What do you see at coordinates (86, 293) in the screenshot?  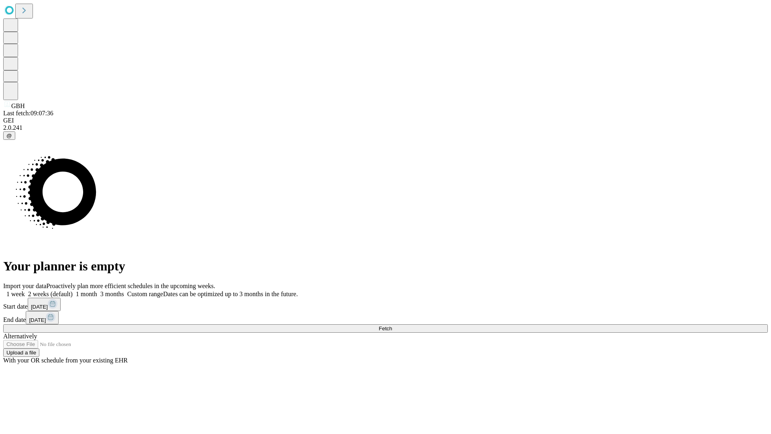 I see `span: 1 month` at bounding box center [86, 293].